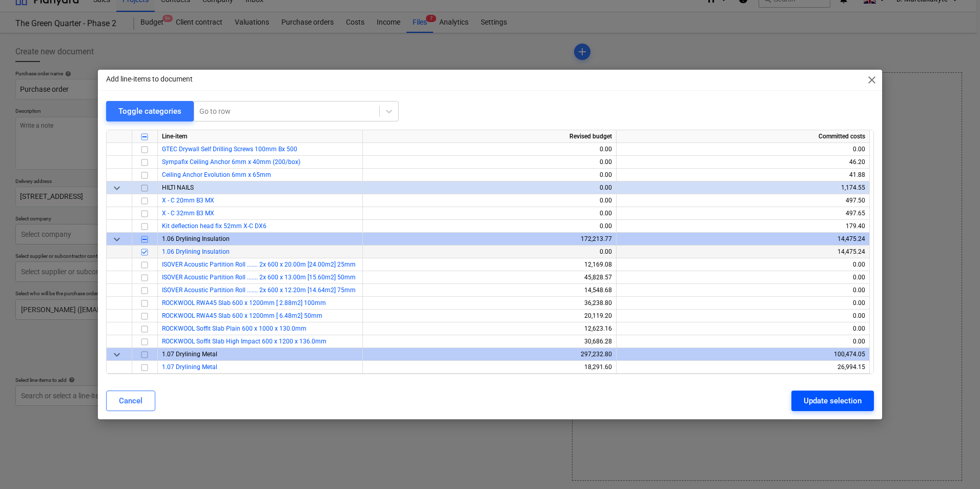  I want to click on div: 172,213.77, so click(489, 239).